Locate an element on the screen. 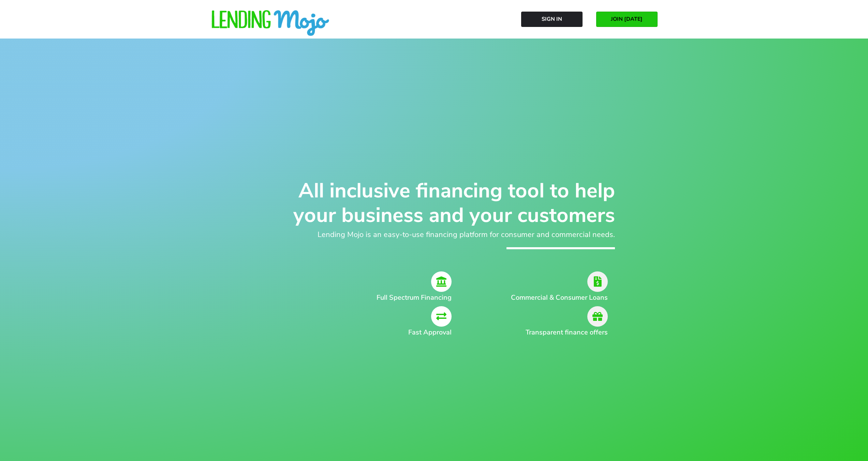 This screenshot has width=868, height=461. img: lm-horizontal-logo is located at coordinates (270, 23).